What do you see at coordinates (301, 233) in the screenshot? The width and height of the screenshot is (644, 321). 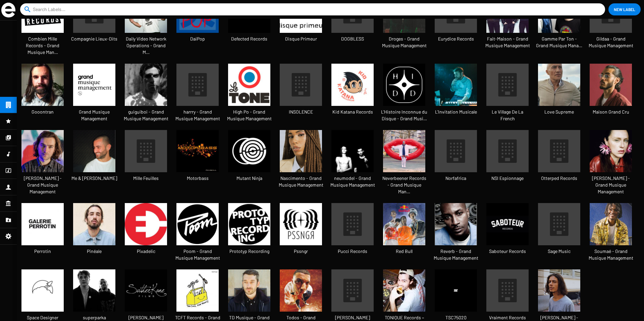 I see `a: Pssngr` at bounding box center [301, 233].